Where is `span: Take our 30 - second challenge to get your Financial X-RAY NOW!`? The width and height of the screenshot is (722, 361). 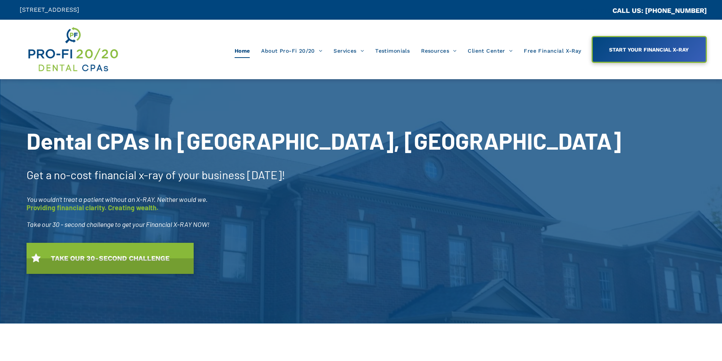
span: Take our 30 - second challenge to get your Financial X-RAY NOW! is located at coordinates (118, 224).